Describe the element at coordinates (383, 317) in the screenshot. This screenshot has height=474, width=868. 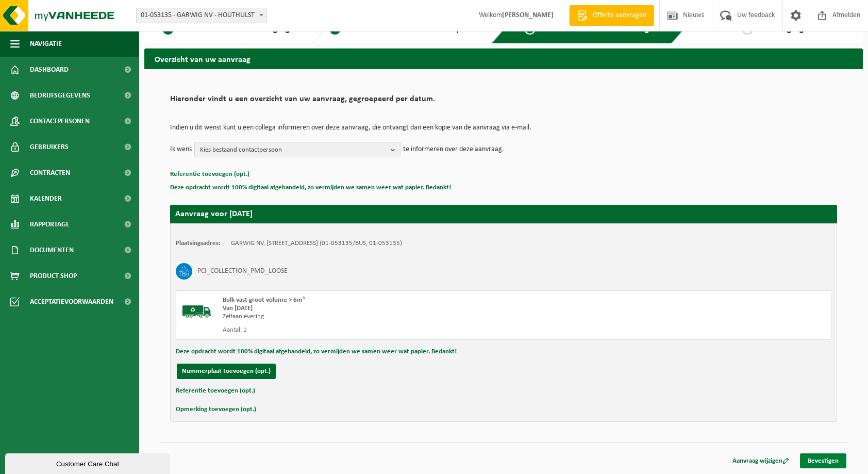
I see `div: Zelfaanlevering` at that location.